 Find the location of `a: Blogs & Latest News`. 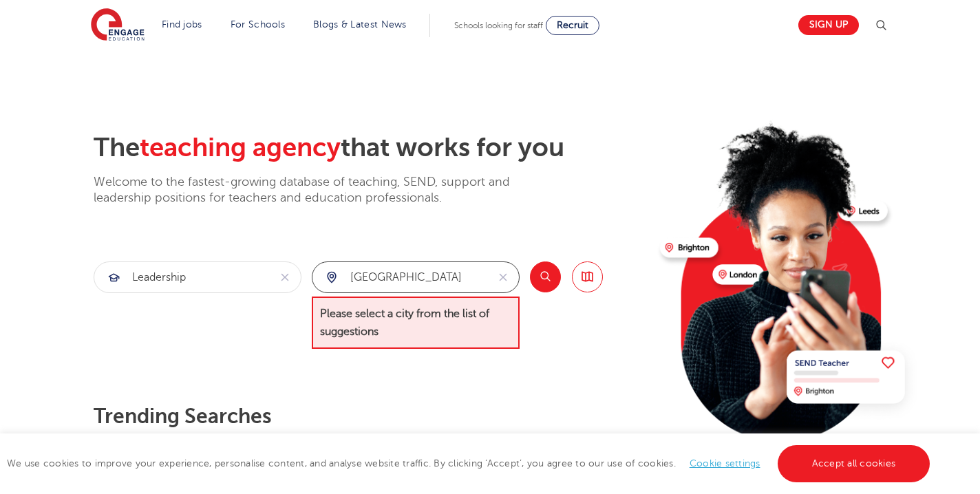

a: Blogs & Latest News is located at coordinates (360, 24).